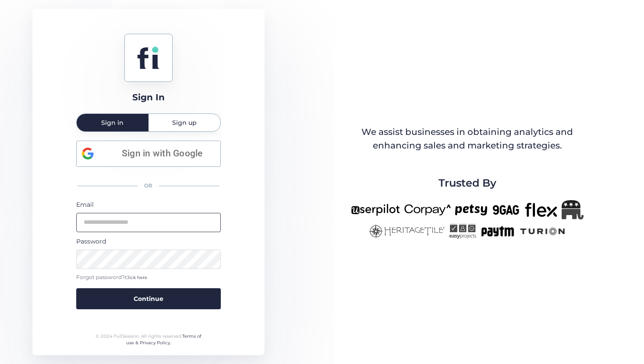 The height and width of the screenshot is (364, 644). Describe the element at coordinates (149, 186) in the screenshot. I see `div: OR` at that location.